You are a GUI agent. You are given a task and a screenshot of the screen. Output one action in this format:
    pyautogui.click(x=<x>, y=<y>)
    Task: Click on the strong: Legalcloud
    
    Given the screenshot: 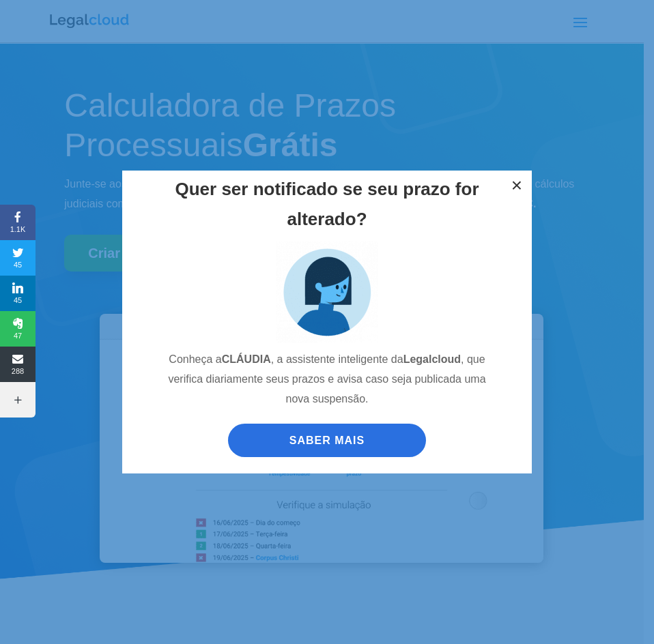 What is the action you would take?
    pyautogui.click(x=432, y=359)
    